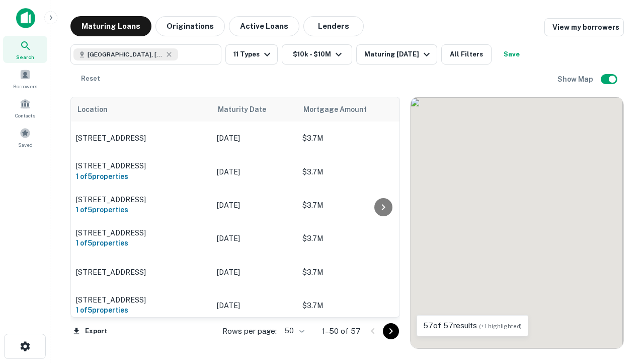 The height and width of the screenshot is (363, 644). What do you see at coordinates (191, 26) in the screenshot?
I see `button: Originations` at bounding box center [191, 26].